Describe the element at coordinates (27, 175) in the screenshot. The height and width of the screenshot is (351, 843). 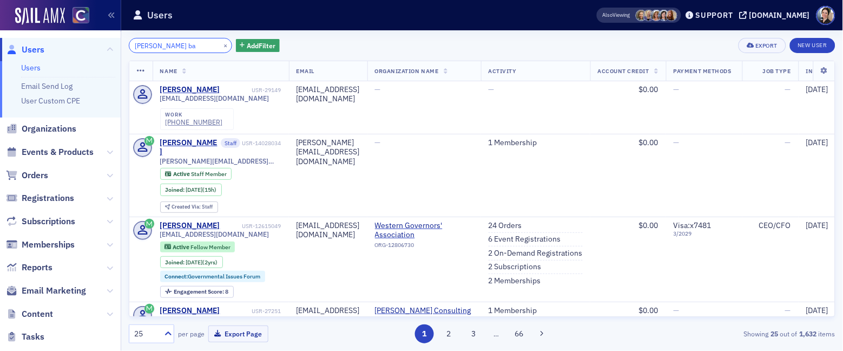
I see `a: Orders` at that location.